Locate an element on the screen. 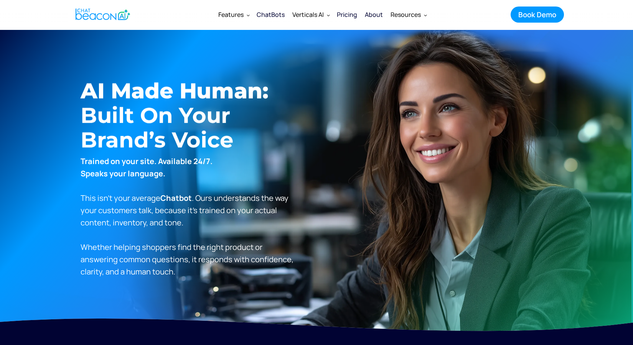 The image size is (633, 345). a: home is located at coordinates (102, 14).